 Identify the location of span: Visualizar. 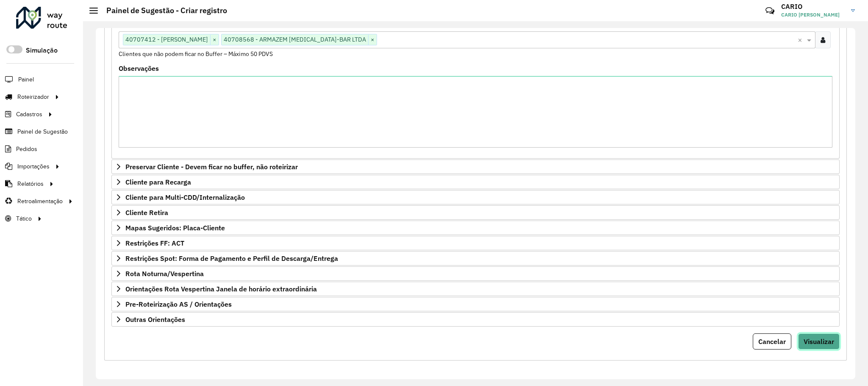
(819, 341).